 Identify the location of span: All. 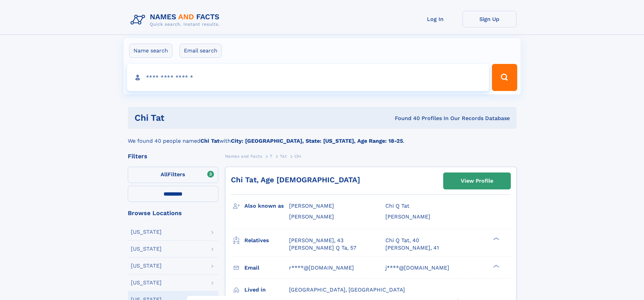
(164, 174).